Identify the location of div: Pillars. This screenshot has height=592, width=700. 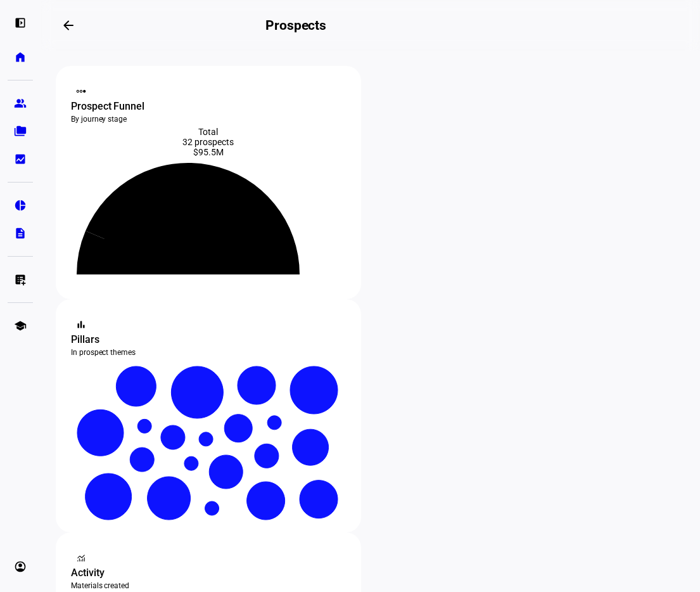
(209, 340).